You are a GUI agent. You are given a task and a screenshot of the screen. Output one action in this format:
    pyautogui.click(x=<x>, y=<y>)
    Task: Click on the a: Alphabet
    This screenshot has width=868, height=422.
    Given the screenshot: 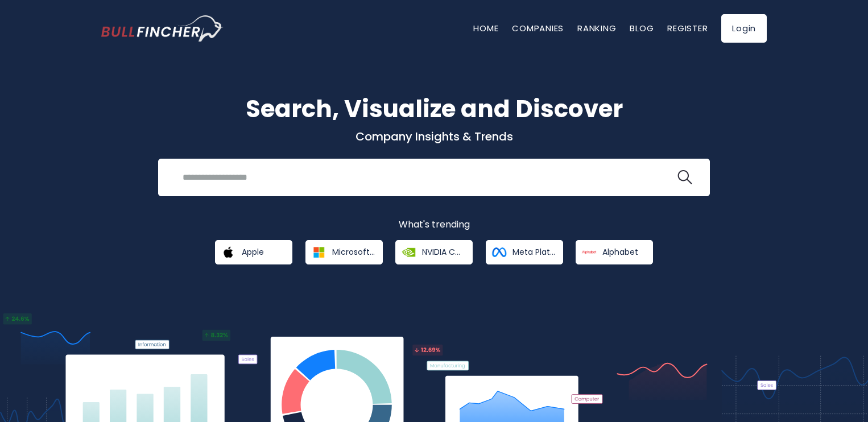 What is the action you would take?
    pyautogui.click(x=614, y=252)
    